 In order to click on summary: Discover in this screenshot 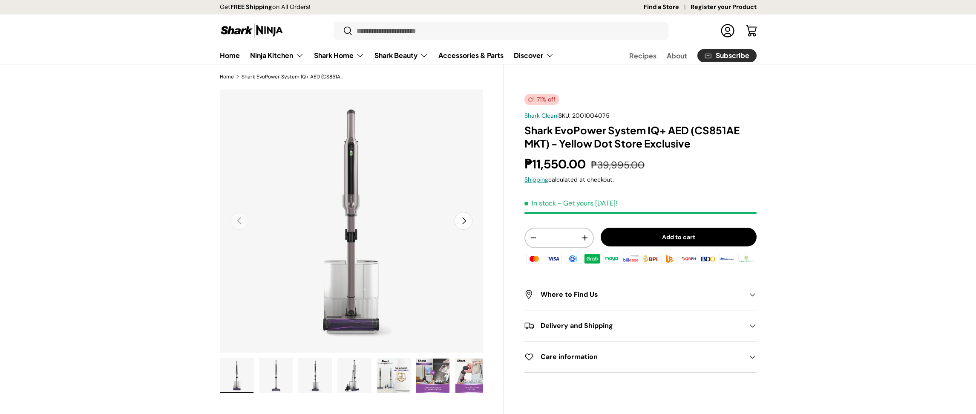, I will do `click(534, 55)`.